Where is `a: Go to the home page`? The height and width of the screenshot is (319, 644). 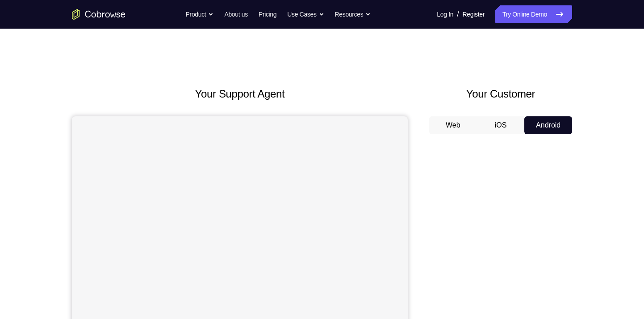
a: Go to the home page is located at coordinates (99, 14).